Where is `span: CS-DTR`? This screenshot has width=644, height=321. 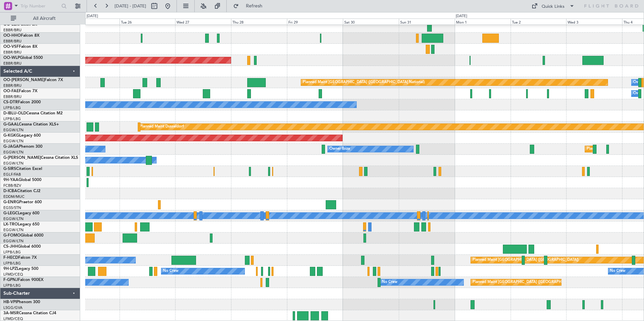
span: CS-DTR is located at coordinates (10, 102).